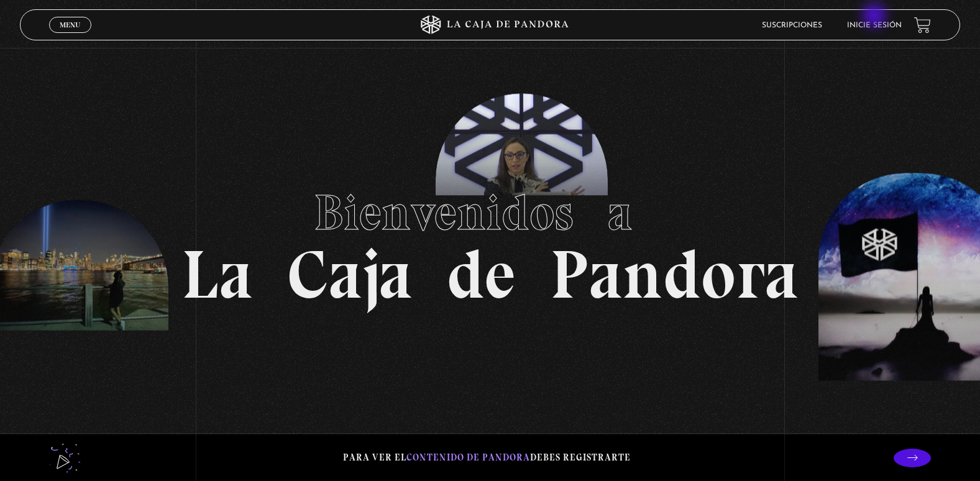 The height and width of the screenshot is (481, 980). I want to click on a: Suscripciones, so click(792, 26).